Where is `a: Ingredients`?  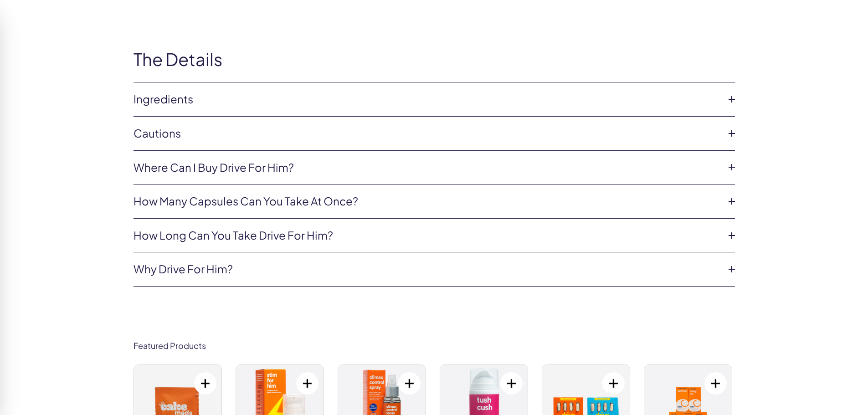 a: Ingredients is located at coordinates (427, 99).